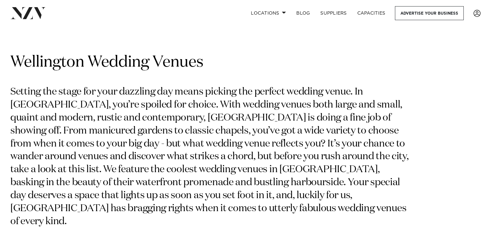 The image size is (491, 230). What do you see at coordinates (245, 62) in the screenshot?
I see `h1: Wellington Wedding Venues` at bounding box center [245, 62].